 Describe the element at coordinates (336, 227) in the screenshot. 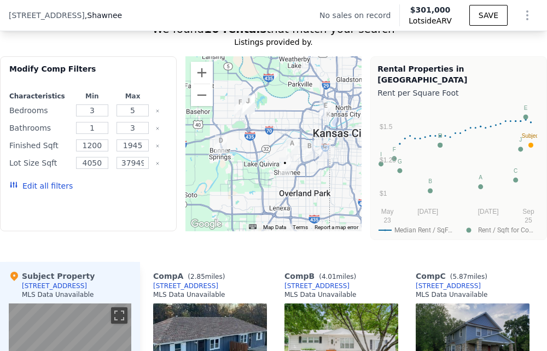

I see `a: Report a map error` at that location.